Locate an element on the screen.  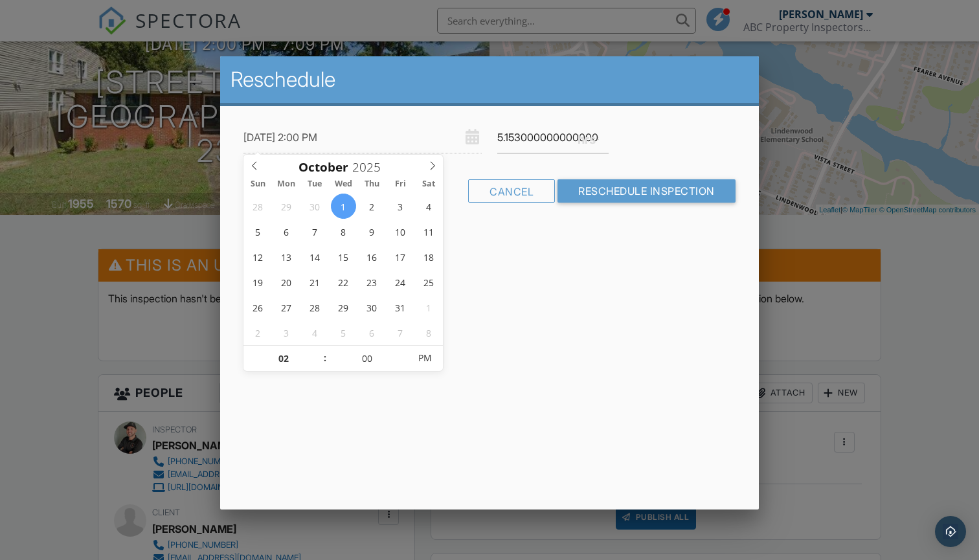
span: October 4, 2025 is located at coordinates (429, 206).